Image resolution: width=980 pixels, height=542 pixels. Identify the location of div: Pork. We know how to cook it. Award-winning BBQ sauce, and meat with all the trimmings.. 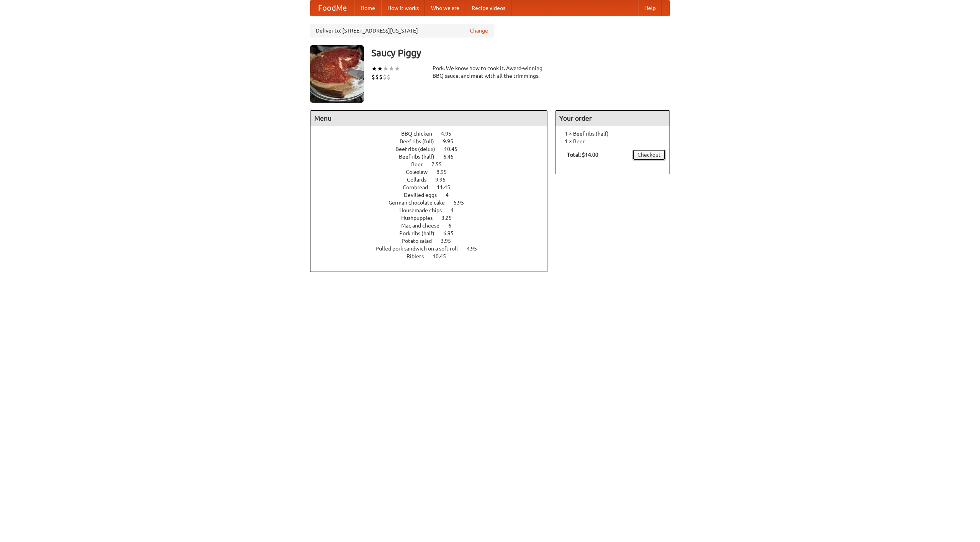
(490, 72).